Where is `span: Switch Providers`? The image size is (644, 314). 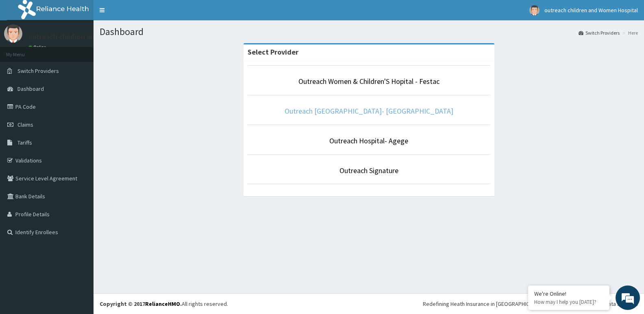 span: Switch Providers is located at coordinates (38, 71).